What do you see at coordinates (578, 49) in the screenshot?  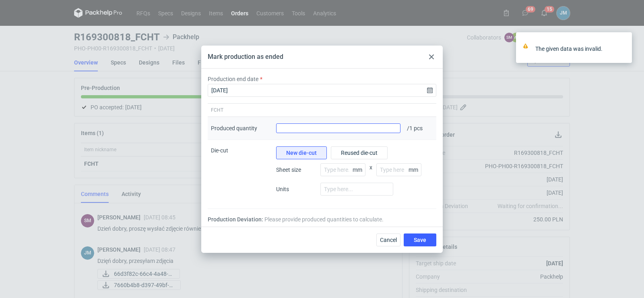 I see `div: The given data was invalid.` at bounding box center [578, 49].